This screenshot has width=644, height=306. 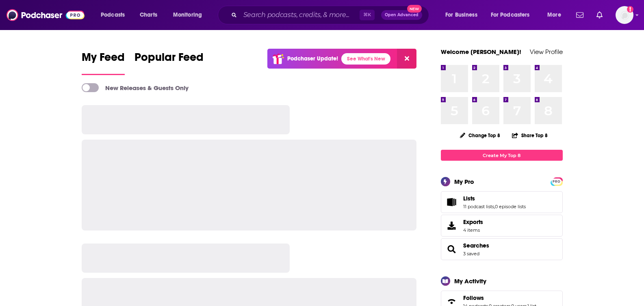 What do you see at coordinates (45, 15) in the screenshot?
I see `a: Podchaser - Follow, Share and Rate Podcasts` at bounding box center [45, 15].